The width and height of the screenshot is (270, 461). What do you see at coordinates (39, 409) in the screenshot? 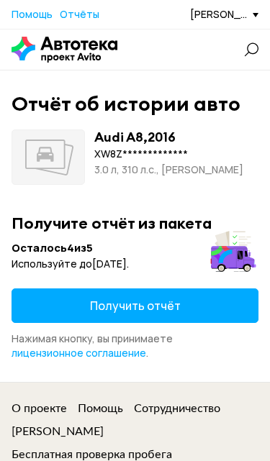
I see `div: О проекте` at bounding box center [39, 409].